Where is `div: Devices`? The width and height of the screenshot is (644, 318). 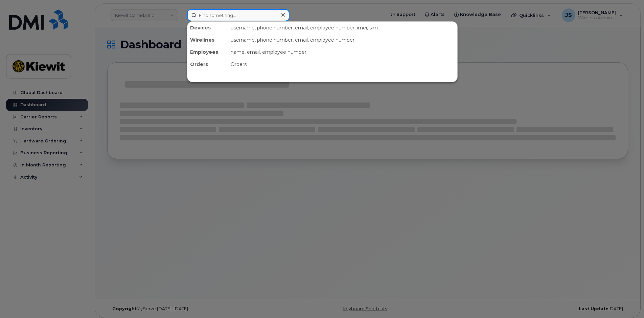 div: Devices is located at coordinates (208, 28).